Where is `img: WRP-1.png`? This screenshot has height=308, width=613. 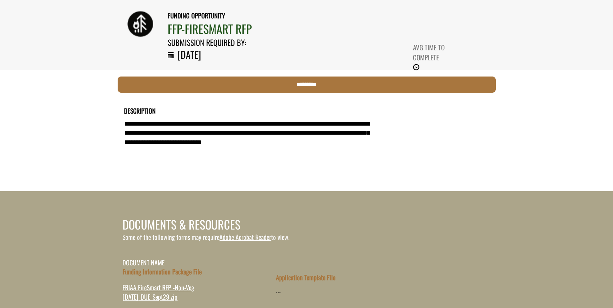 img: WRP-1.png is located at coordinates (140, 24).